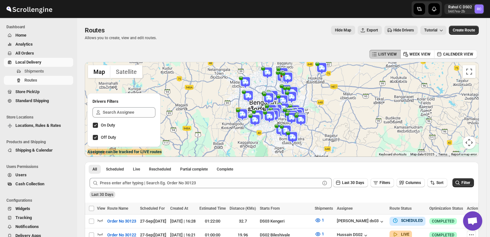 The image size is (490, 237). What do you see at coordinates (115, 169) in the screenshot?
I see `span: Scheduled` at bounding box center [115, 169].